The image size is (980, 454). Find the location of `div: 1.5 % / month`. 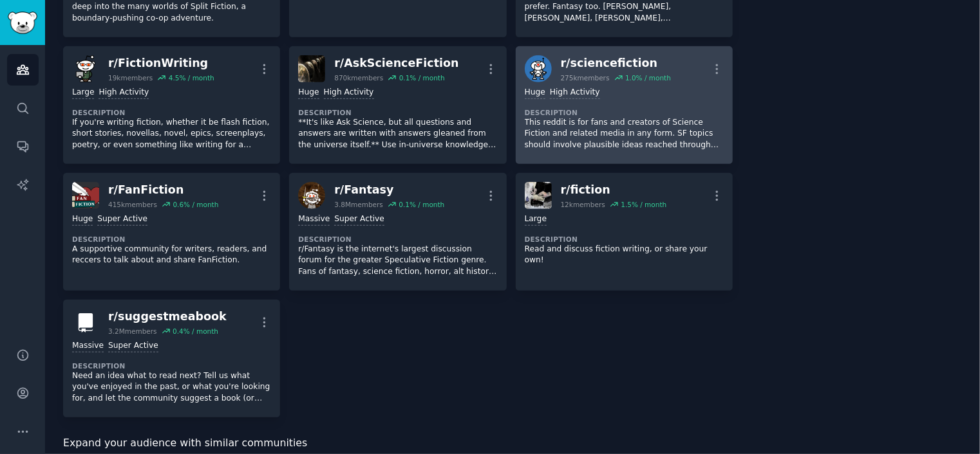

div: 1.5 % / month is located at coordinates (643, 205).